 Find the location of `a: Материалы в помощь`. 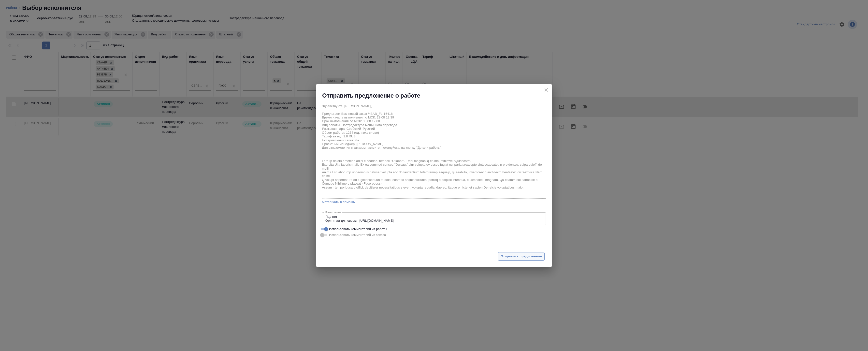

a: Материалы в помощь is located at coordinates (434, 202).